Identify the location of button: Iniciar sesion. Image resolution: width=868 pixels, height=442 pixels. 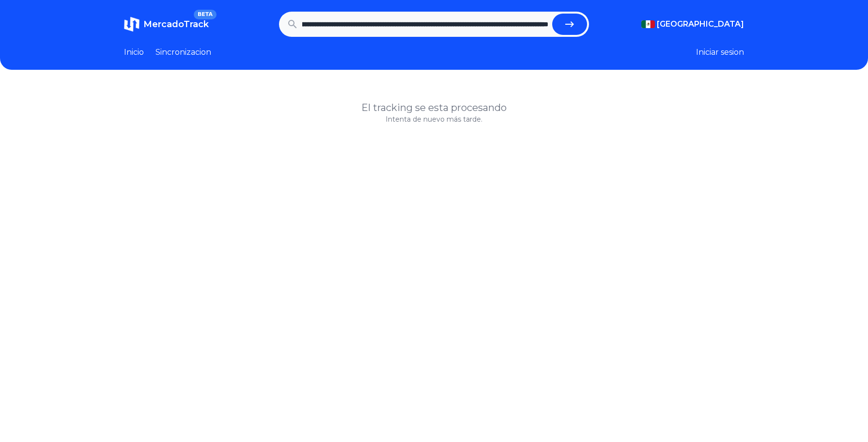
(720, 52).